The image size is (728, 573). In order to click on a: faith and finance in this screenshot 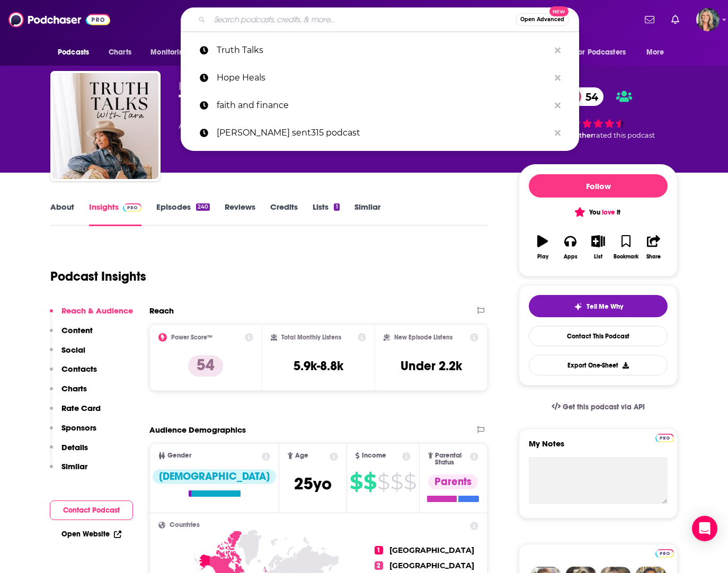, I will do `click(380, 105)`.